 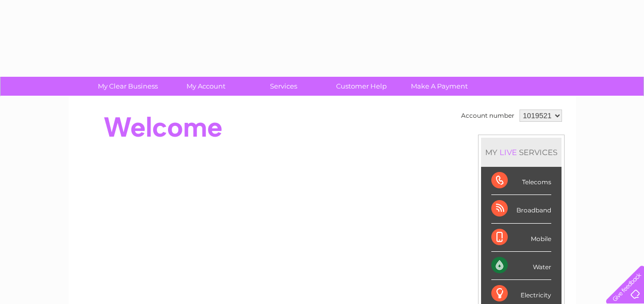 What do you see at coordinates (488, 116) in the screenshot?
I see `td: Account number` at bounding box center [488, 116].